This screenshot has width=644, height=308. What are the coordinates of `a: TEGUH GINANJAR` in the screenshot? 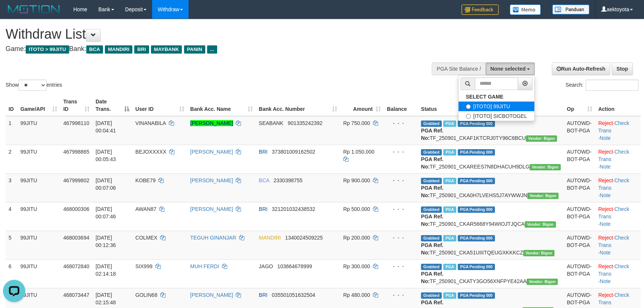 It's located at (213, 238).